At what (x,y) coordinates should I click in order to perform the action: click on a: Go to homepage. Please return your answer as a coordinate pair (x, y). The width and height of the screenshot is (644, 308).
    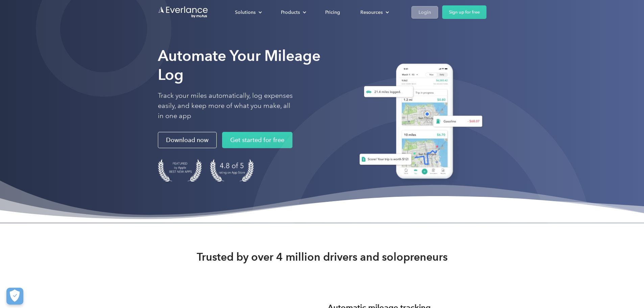
    Looking at the image, I should click on (183, 12).